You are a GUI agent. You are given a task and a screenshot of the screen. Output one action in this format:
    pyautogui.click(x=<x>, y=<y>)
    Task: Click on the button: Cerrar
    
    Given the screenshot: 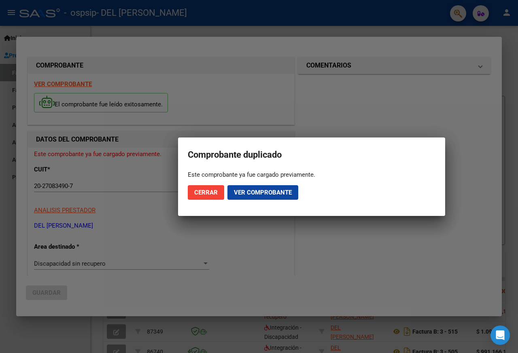 What is the action you would take?
    pyautogui.click(x=206, y=193)
    